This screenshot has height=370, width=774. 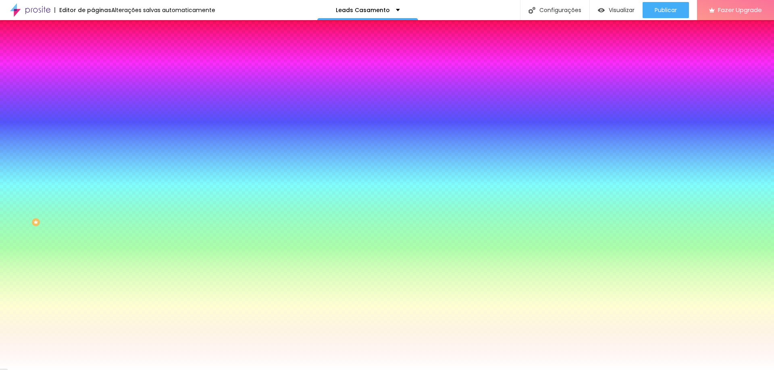 What do you see at coordinates (740, 10) in the screenshot?
I see `span: Fazer Upgrade` at bounding box center [740, 10].